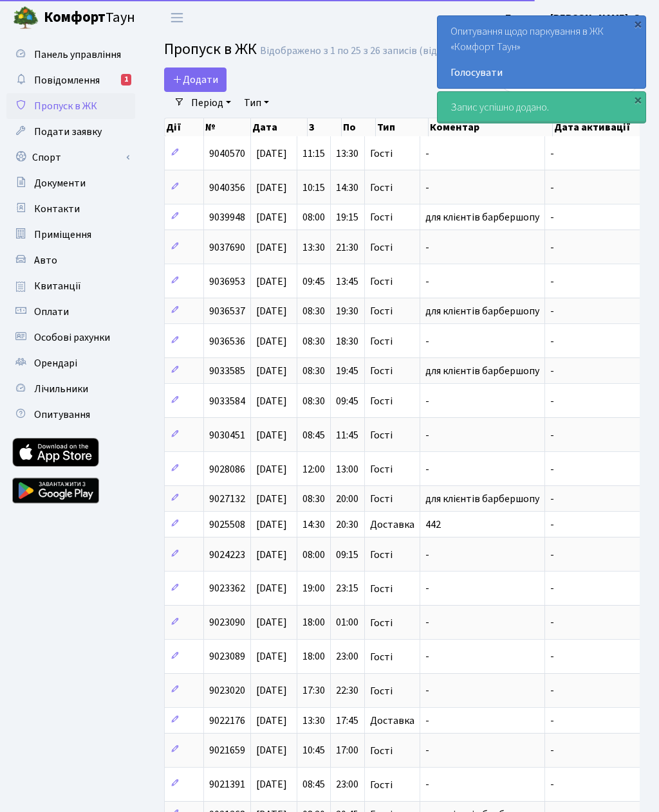 The height and width of the screenshot is (812, 659). Describe the element at coordinates (314, 469) in the screenshot. I see `span: 12:00` at that location.